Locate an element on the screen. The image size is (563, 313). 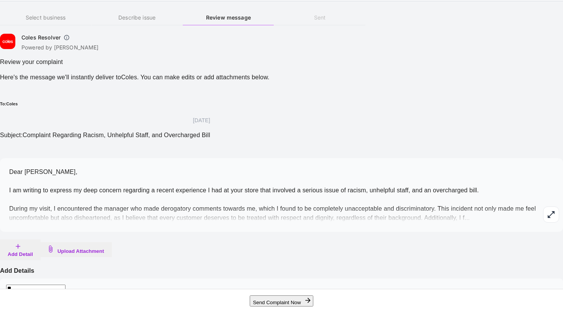
button: Upload Attachment is located at coordinates (76, 249).